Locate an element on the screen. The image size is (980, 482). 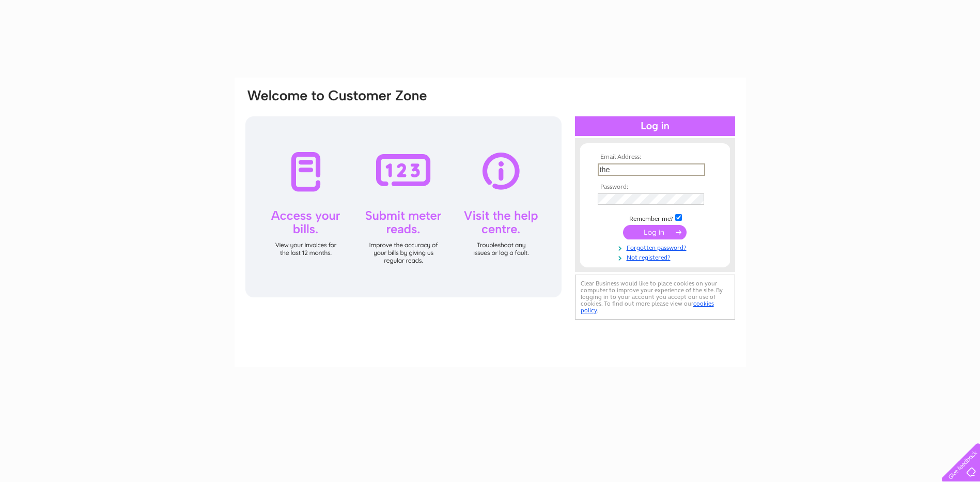
a: cookies policy is located at coordinates (648, 306).